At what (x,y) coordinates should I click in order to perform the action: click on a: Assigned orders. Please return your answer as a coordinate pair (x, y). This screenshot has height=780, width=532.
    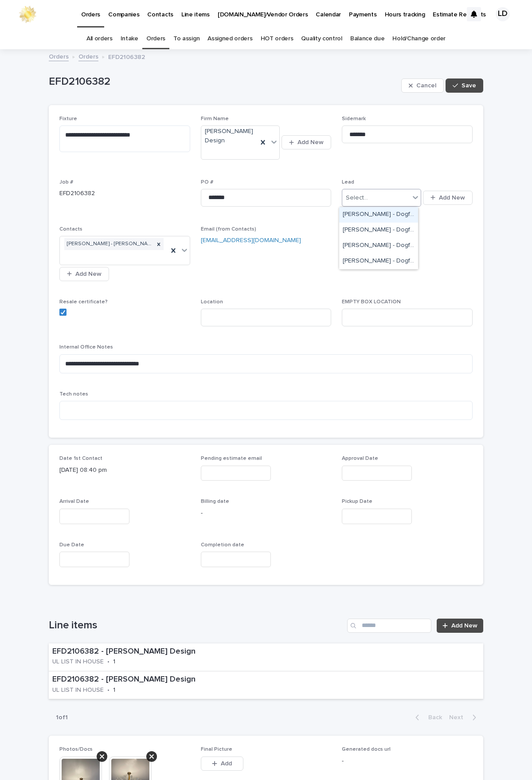
    Looking at the image, I should click on (230, 38).